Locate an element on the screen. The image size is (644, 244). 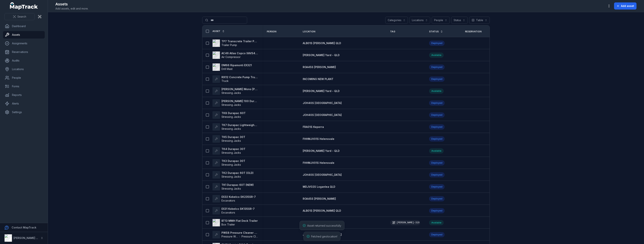
span: Trailer Pump is located at coordinates (229, 45).